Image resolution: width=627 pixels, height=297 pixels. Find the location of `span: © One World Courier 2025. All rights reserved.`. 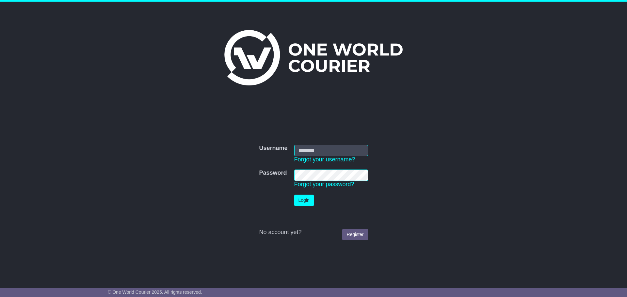

span: © One World Courier 2025. All rights reserved. is located at coordinates (155, 292).